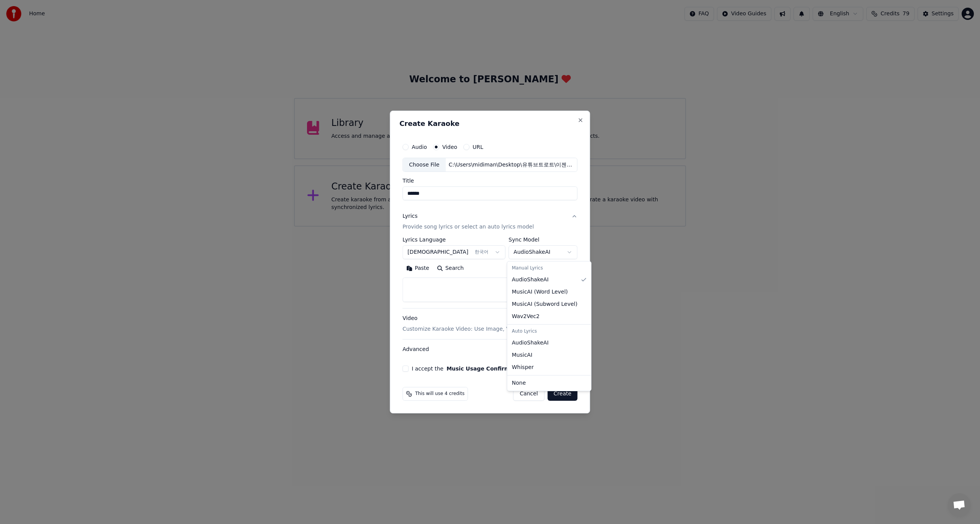  I want to click on span: Wav2Vec2, so click(526, 316).